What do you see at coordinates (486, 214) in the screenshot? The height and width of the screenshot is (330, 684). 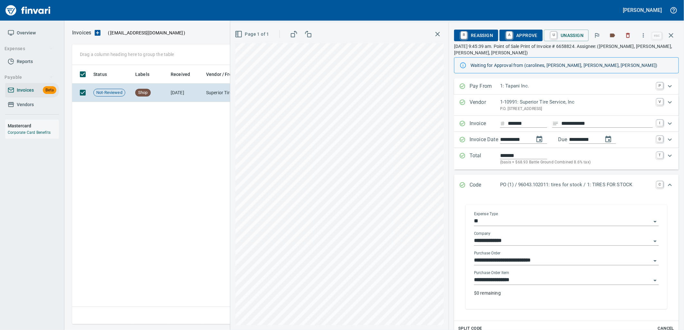 I see `label: Expense Type` at bounding box center [486, 214].